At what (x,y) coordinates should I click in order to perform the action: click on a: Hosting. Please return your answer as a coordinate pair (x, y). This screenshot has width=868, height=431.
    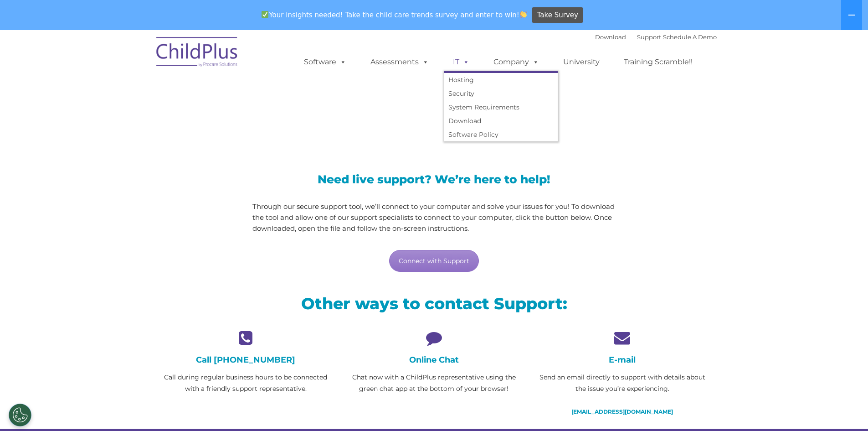
    Looking at the image, I should click on (501, 79).